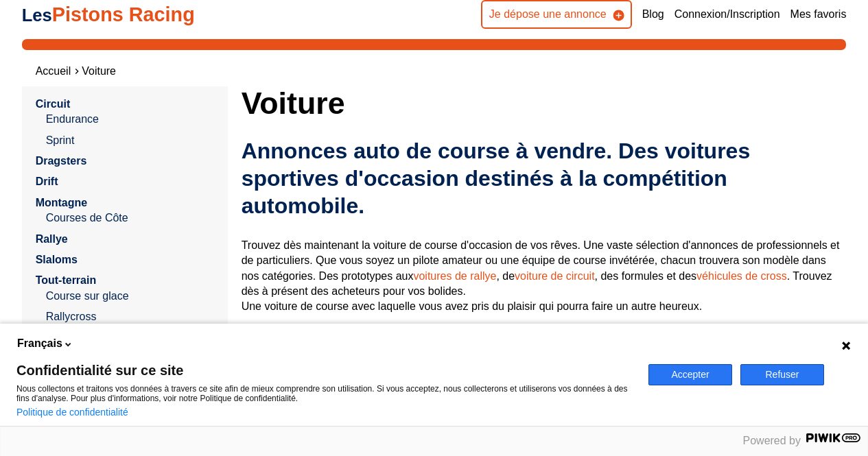 This screenshot has height=456, width=868. Describe the element at coordinates (130, 296) in the screenshot. I see `a: Course sur glace` at that location.